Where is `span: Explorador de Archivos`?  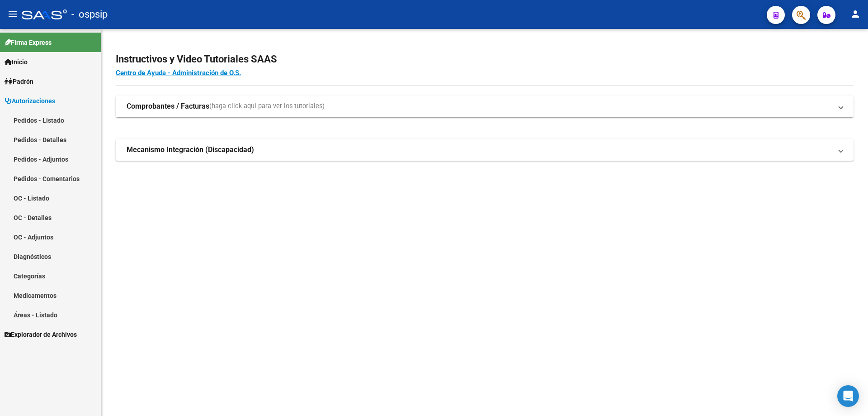 span: Explorador de Archivos is located at coordinates (40, 334).